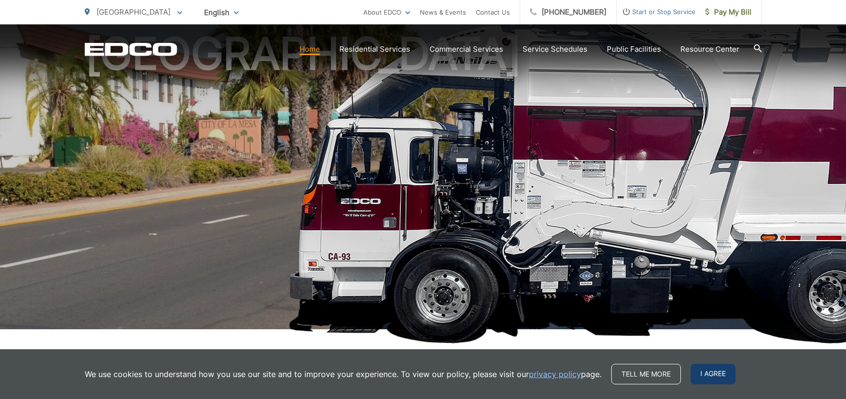 This screenshot has width=846, height=399. Describe the element at coordinates (555, 374) in the screenshot. I see `a: privacy policy` at that location.